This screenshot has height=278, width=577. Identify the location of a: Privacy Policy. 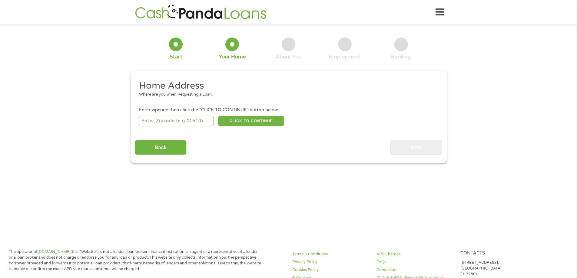
(331, 262).